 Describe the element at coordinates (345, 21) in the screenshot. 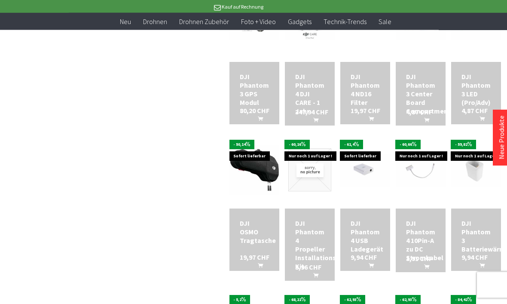

I see `a: Technik-Trends` at that location.